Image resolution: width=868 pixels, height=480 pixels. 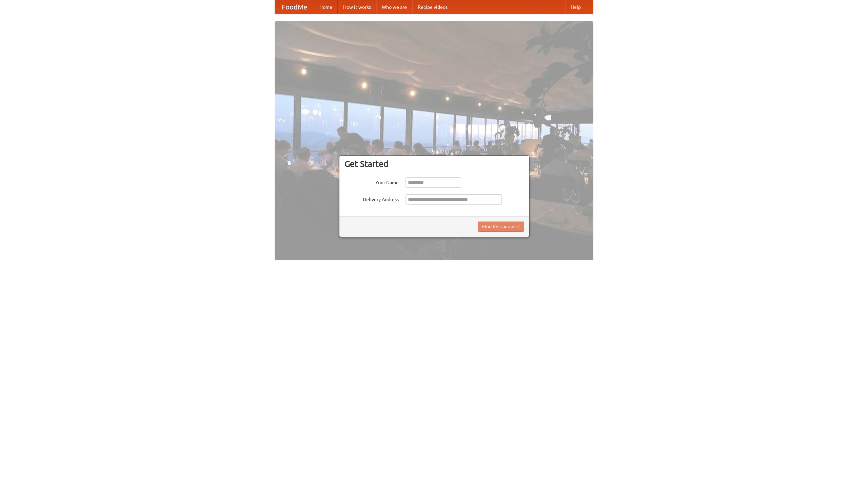 What do you see at coordinates (394, 7) in the screenshot?
I see `a: Who we are` at bounding box center [394, 7].